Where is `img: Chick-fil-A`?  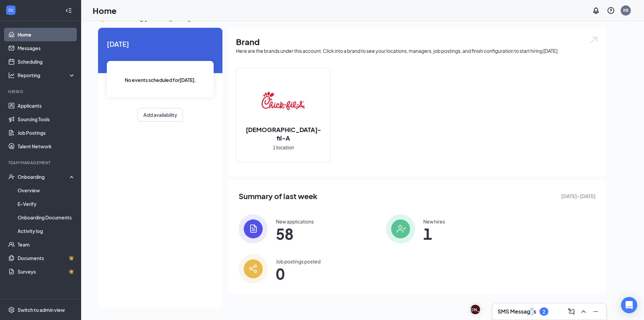
img: Chick-fil-A is located at coordinates (283, 101).